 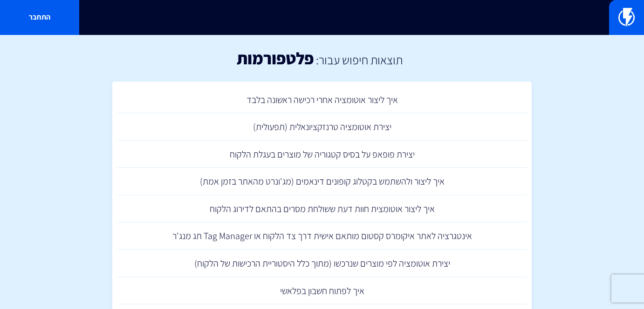 What do you see at coordinates (322, 181) in the screenshot?
I see `a: איך ליצור ולהשתמש בקטלוג קופונים דינאמים (מג'ונרט מהאתר בזמן אמת)` at bounding box center [322, 181].